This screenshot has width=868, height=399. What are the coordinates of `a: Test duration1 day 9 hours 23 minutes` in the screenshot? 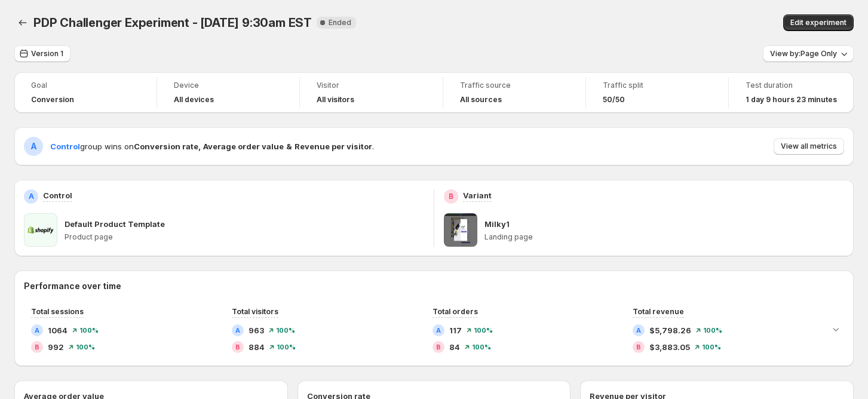 It's located at (791, 93).